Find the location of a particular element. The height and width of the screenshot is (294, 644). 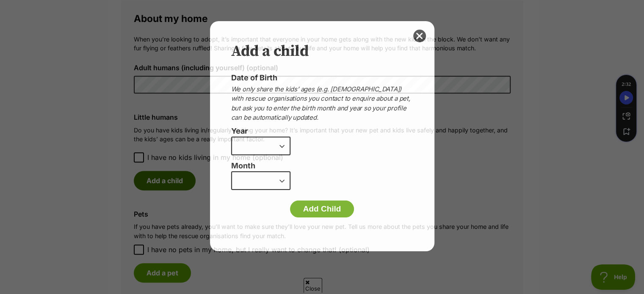

h2: Add a child is located at coordinates (322, 52).